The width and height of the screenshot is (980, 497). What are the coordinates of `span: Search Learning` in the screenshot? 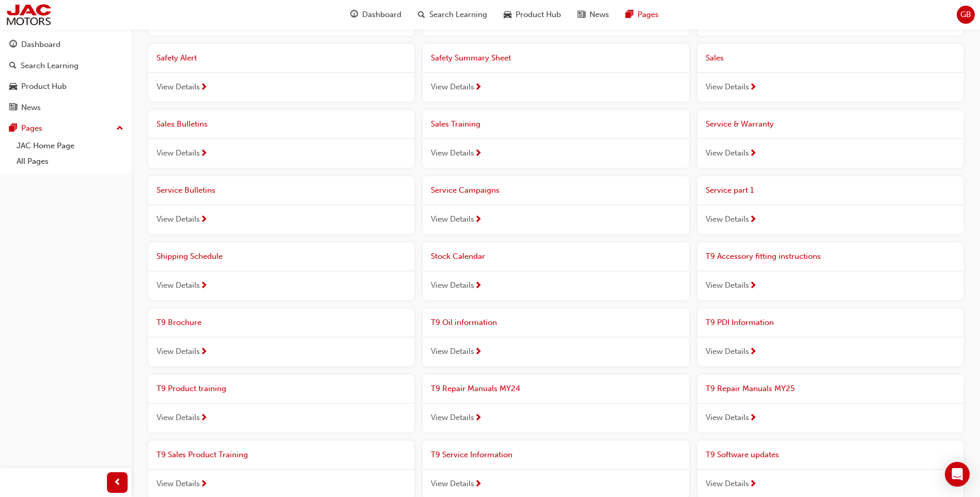 It's located at (458, 14).